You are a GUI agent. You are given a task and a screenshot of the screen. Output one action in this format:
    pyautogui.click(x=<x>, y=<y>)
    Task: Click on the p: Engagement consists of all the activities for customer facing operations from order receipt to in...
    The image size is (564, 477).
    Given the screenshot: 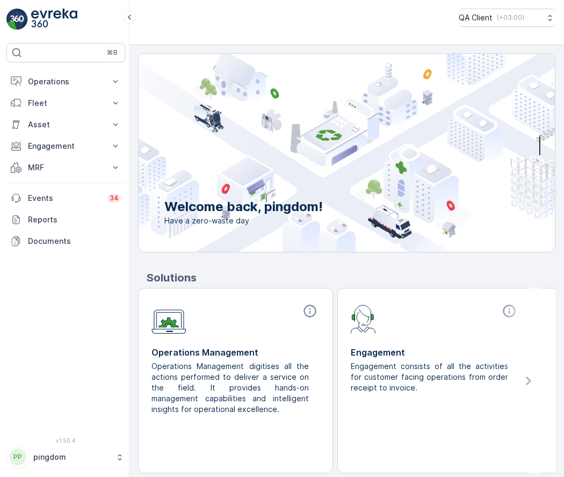 What is the action you would take?
    pyautogui.click(x=430, y=377)
    